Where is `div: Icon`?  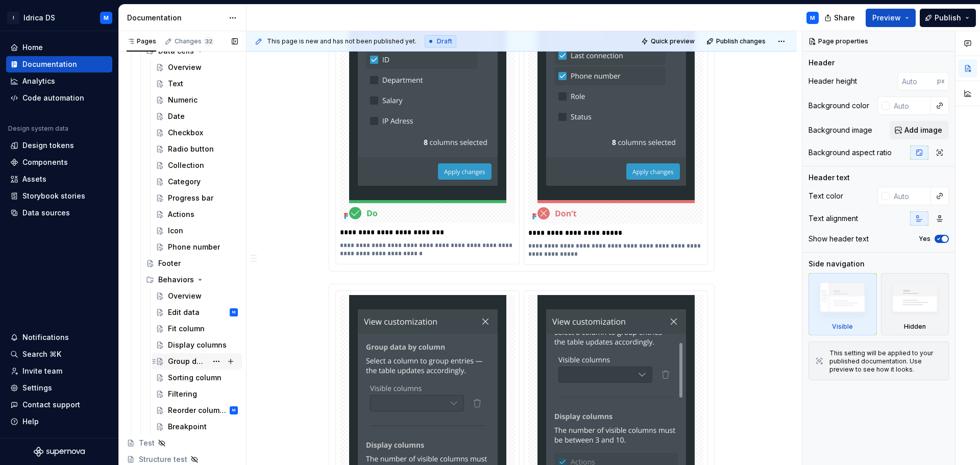 div: Icon is located at coordinates (175, 230).